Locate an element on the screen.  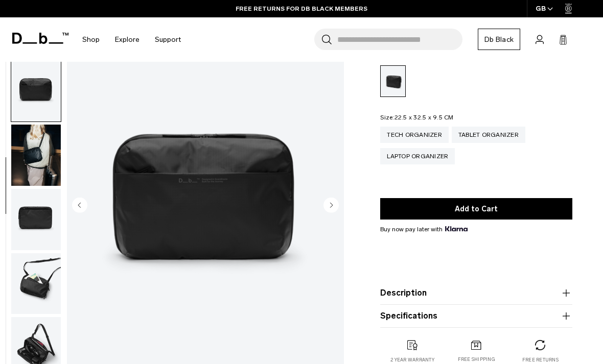
a: Support is located at coordinates (168, 39).